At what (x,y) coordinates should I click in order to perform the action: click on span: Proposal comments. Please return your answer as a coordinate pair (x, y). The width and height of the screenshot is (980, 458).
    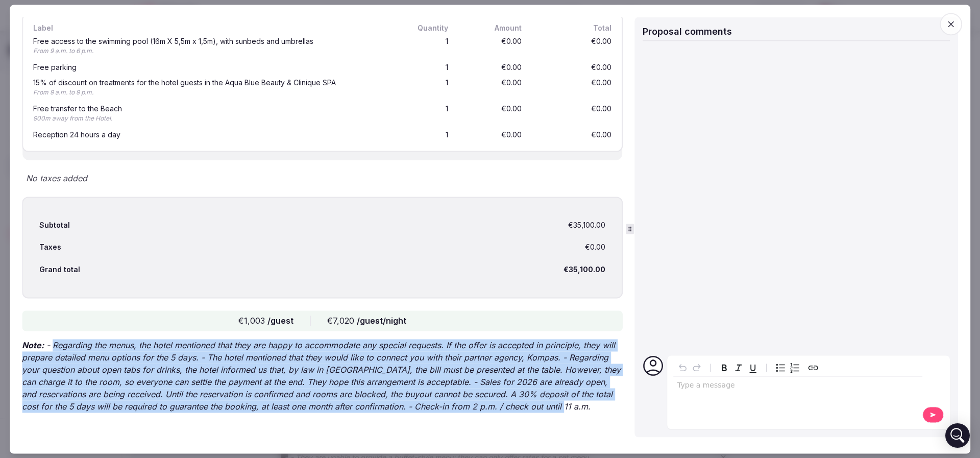
    Looking at the image, I should click on (687, 31).